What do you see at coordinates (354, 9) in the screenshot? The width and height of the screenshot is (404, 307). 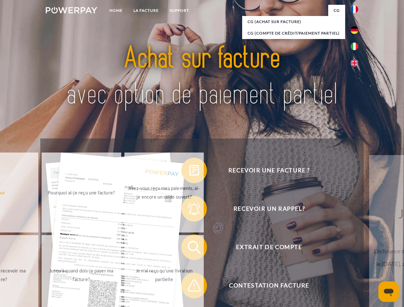 I see `img: fr` at bounding box center [354, 9].